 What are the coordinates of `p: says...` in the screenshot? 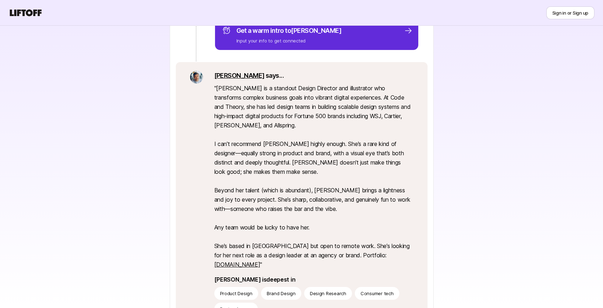 It's located at (314, 76).